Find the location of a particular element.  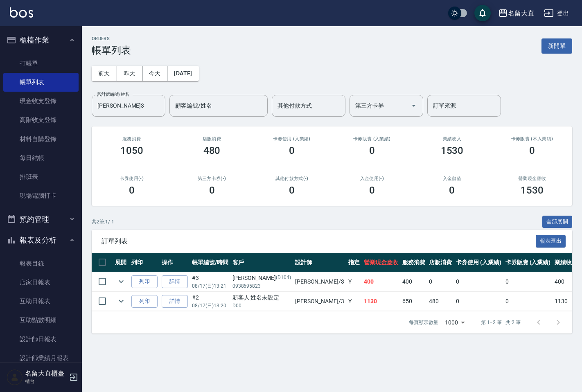

p: D00 is located at coordinates (261, 306).